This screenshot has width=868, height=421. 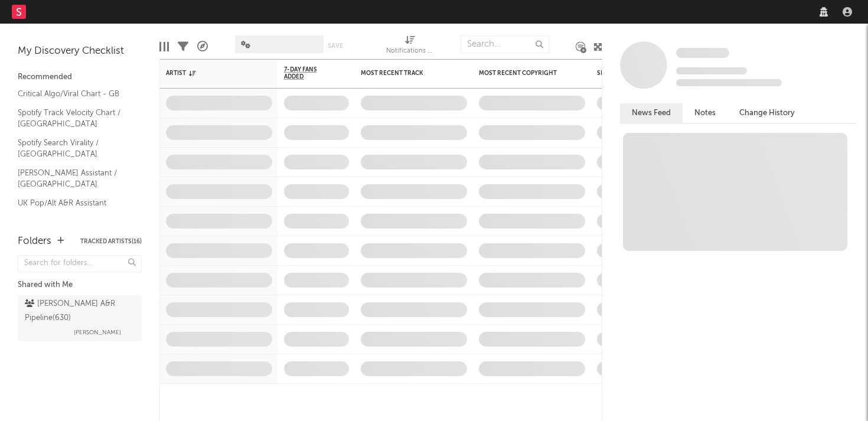 What do you see at coordinates (767, 113) in the screenshot?
I see `button: Change History` at bounding box center [767, 113].